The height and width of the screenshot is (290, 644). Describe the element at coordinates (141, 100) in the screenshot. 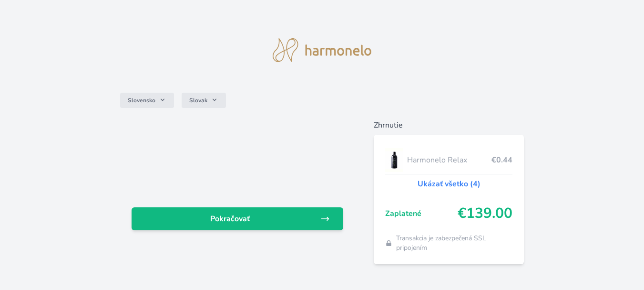

I see `span: Slovensko` at that location.